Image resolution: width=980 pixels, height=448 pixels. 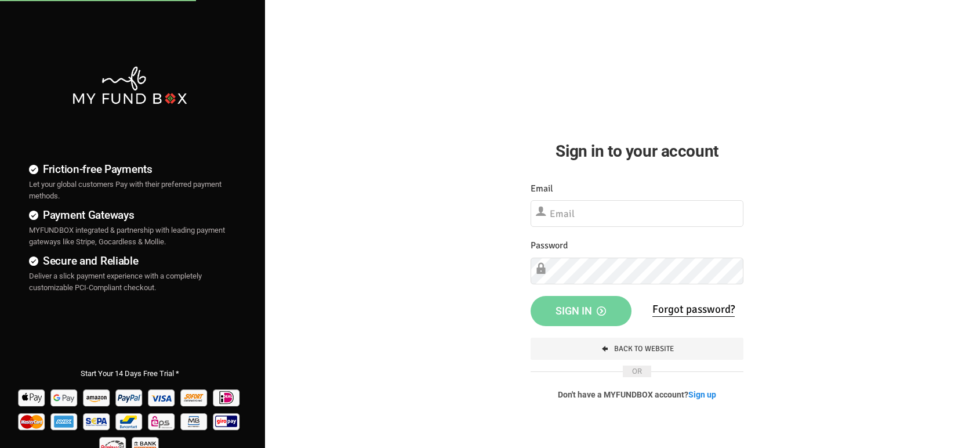 What do you see at coordinates (162, 421) in the screenshot?
I see `img: EPS Pay` at bounding box center [162, 421].